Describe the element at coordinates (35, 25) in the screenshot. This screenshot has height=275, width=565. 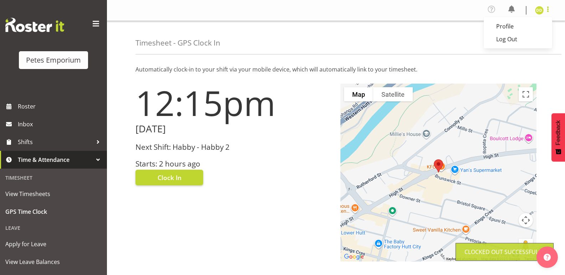
I see `img: Rosterit website logo` at that location.